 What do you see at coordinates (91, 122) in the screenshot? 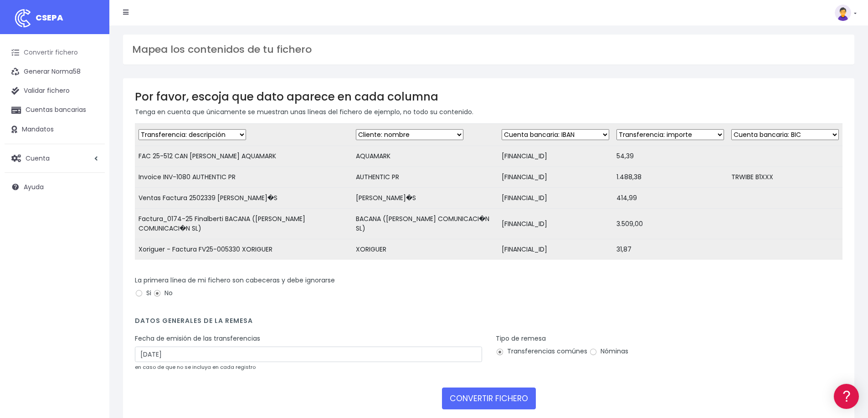
I see `a: Formatos` at bounding box center [91, 122].